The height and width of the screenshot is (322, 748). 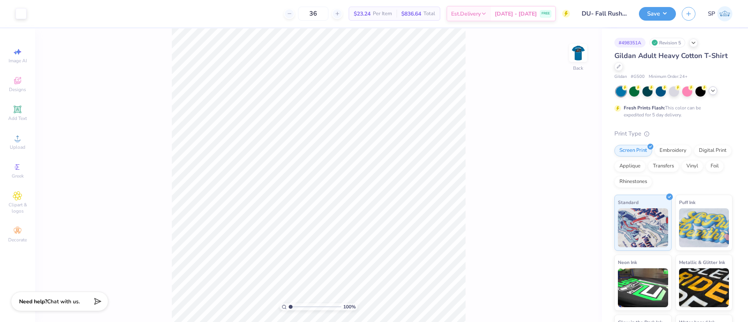 I want to click on span: Designs, so click(x=18, y=90).